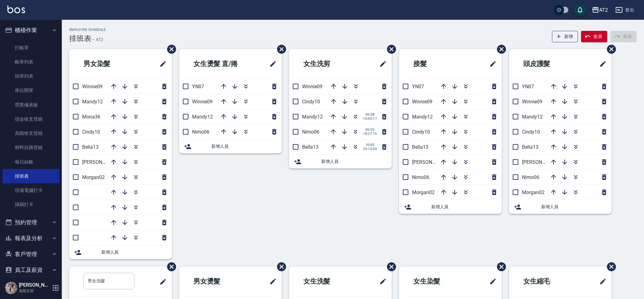 Image resolution: width=644 pixels, height=299 pixels. I want to click on span: 20:15:50, so click(370, 149).